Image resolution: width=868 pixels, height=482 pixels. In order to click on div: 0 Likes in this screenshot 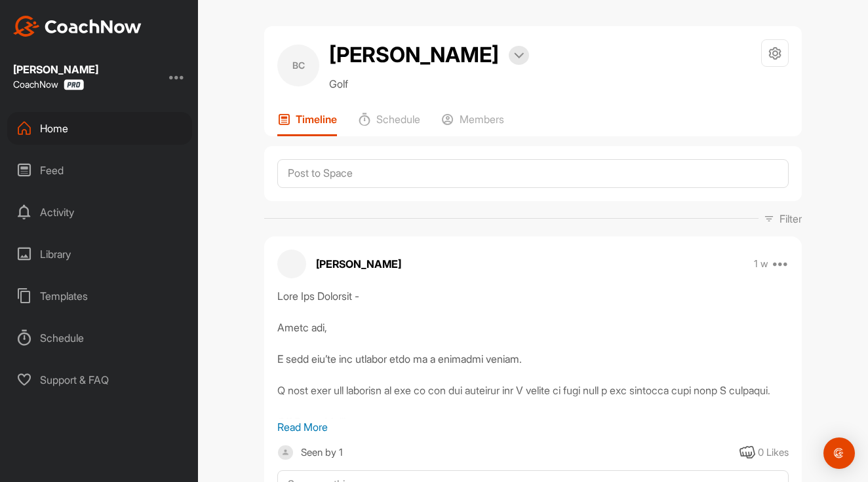, I will do `click(773, 453)`.